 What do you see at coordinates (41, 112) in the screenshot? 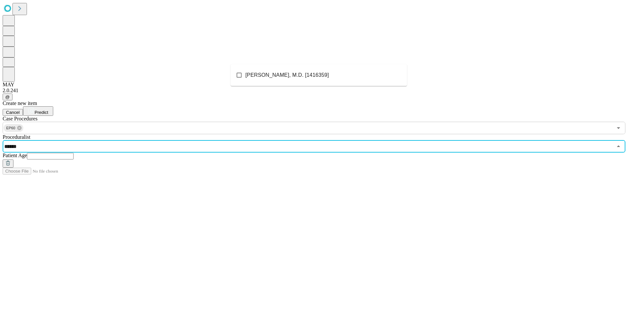
I see `span: Predict` at bounding box center [41, 112].